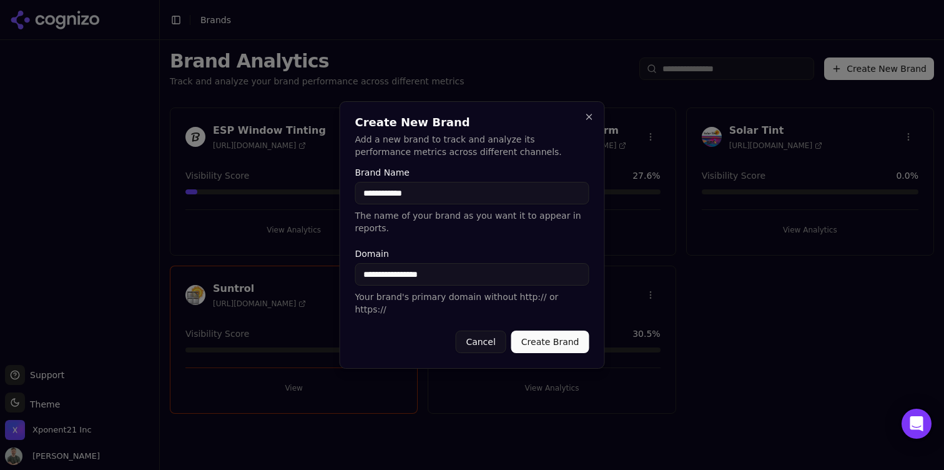 The height and width of the screenshot is (470, 944). I want to click on label: Brand Name, so click(472, 172).